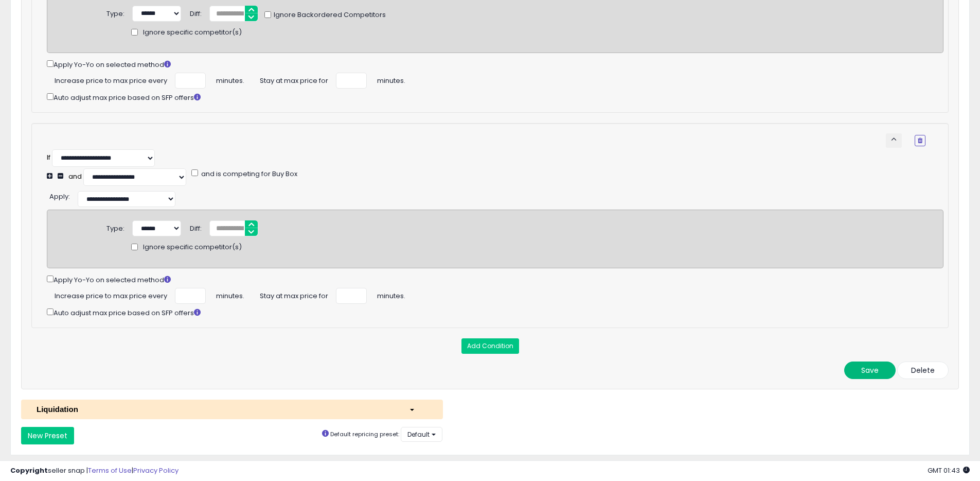 This screenshot has width=980, height=481. Describe the element at coordinates (58, 196) in the screenshot. I see `span: Apply` at that location.